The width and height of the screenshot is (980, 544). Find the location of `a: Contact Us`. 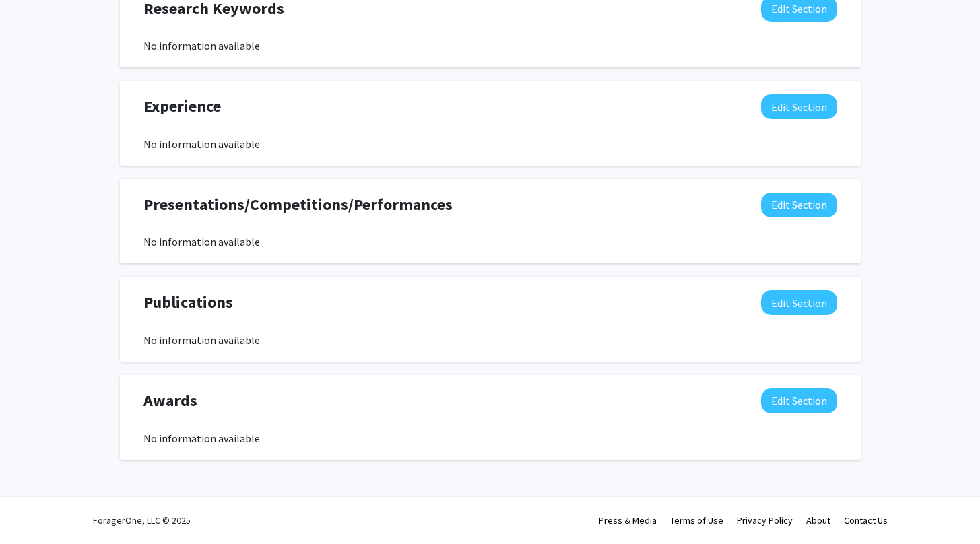

a: Contact Us is located at coordinates (865, 521).